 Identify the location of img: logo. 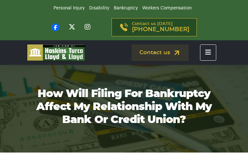
(56, 53).